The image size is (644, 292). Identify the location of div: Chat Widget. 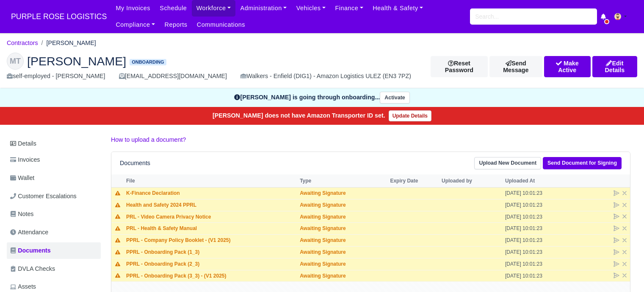
(622, 271).